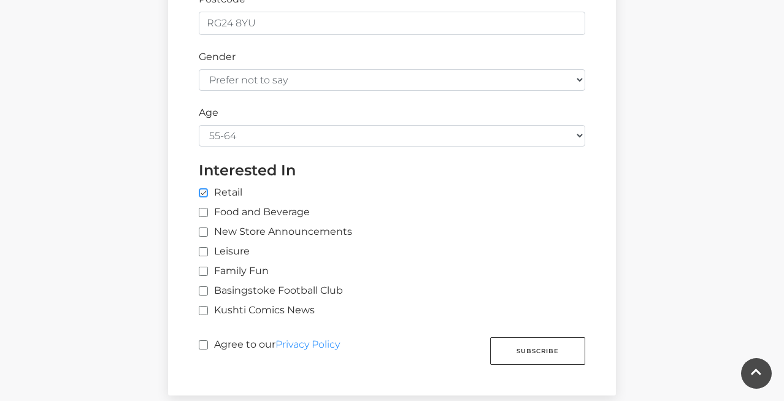  Describe the element at coordinates (220, 193) in the screenshot. I see `label: Retail` at that location.